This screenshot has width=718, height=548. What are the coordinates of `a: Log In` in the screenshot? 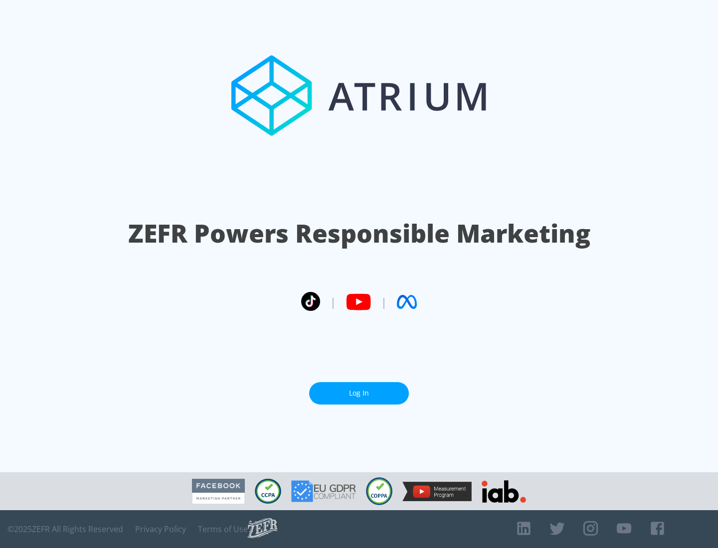 It's located at (359, 393).